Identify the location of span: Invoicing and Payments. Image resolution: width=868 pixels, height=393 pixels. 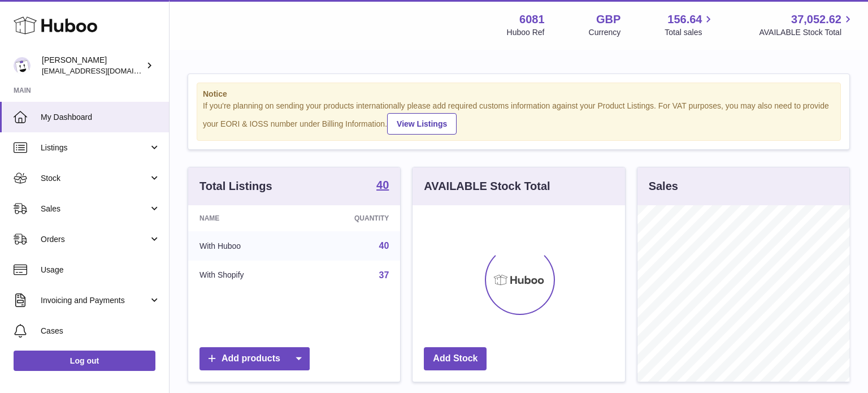
(94, 300).